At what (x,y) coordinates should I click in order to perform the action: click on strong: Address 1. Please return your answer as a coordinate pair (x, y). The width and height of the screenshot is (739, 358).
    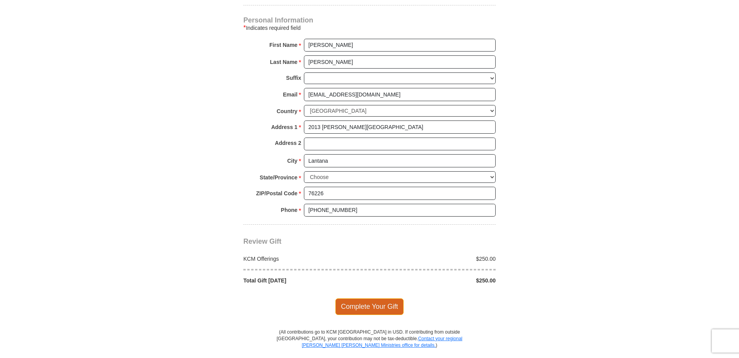
    Looking at the image, I should click on (284, 127).